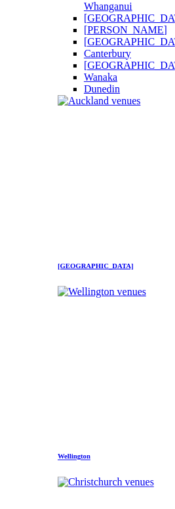  What do you see at coordinates (100, 77) in the screenshot?
I see `a: Wanaka` at bounding box center [100, 77].